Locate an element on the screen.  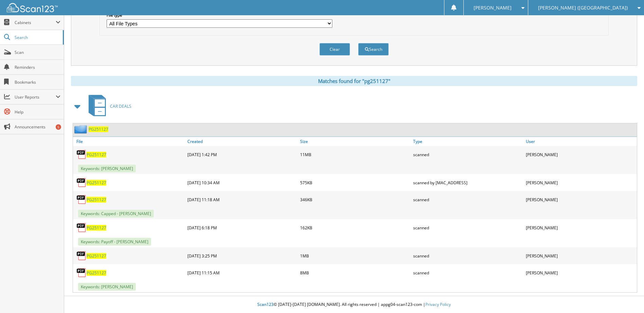
span: Cabinets is located at coordinates (35, 23).